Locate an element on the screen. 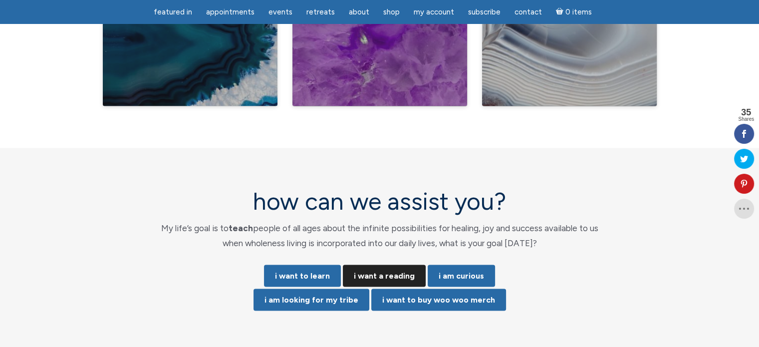 The image size is (759, 347). span: featured in is located at coordinates (173, 12).